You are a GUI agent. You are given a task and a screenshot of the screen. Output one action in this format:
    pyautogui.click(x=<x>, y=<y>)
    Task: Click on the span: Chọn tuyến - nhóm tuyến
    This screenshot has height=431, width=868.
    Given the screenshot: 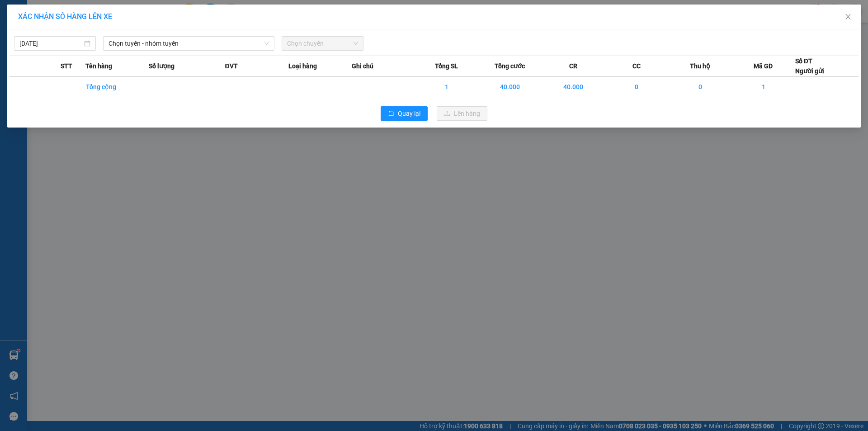 What is the action you would take?
    pyautogui.click(x=189, y=44)
    